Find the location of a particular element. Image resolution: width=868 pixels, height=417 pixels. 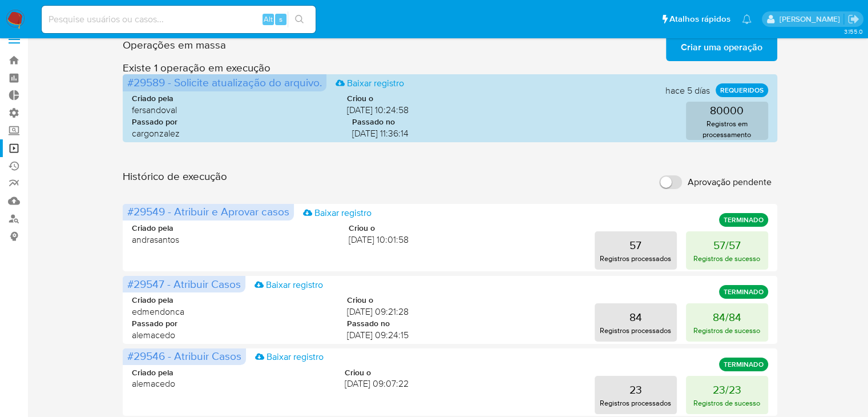

a: Sair is located at coordinates (854, 19).